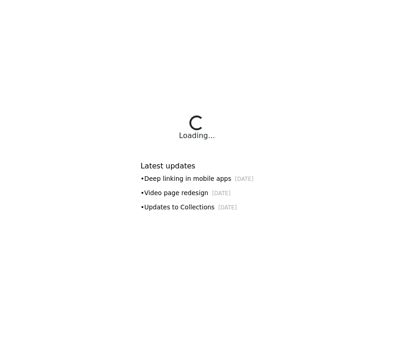 The width and height of the screenshot is (394, 341). What do you see at coordinates (197, 166) in the screenshot?
I see `h6: Latest updates` at bounding box center [197, 166].